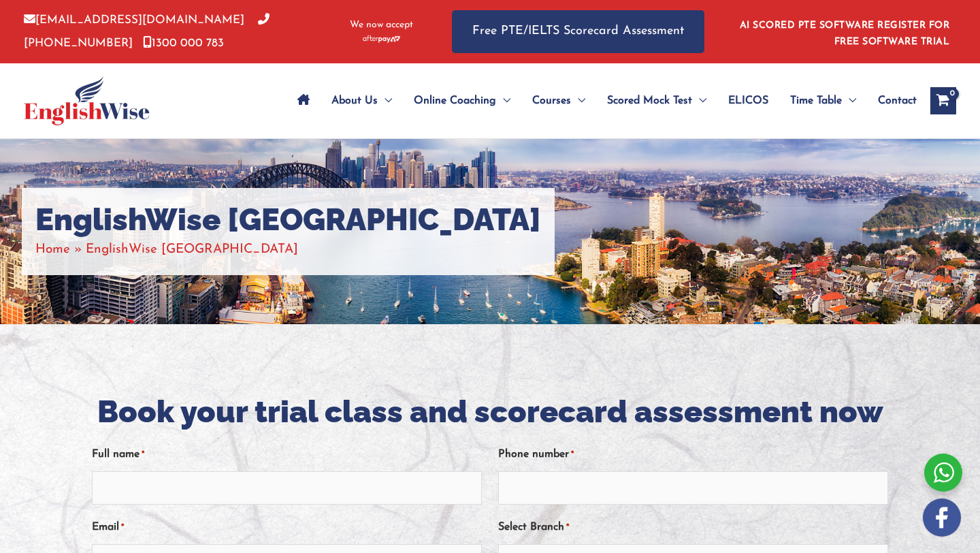 The width and height of the screenshot is (980, 553). Describe the element at coordinates (462, 101) in the screenshot. I see `a: Online CoachingMenu Toggle` at that location.